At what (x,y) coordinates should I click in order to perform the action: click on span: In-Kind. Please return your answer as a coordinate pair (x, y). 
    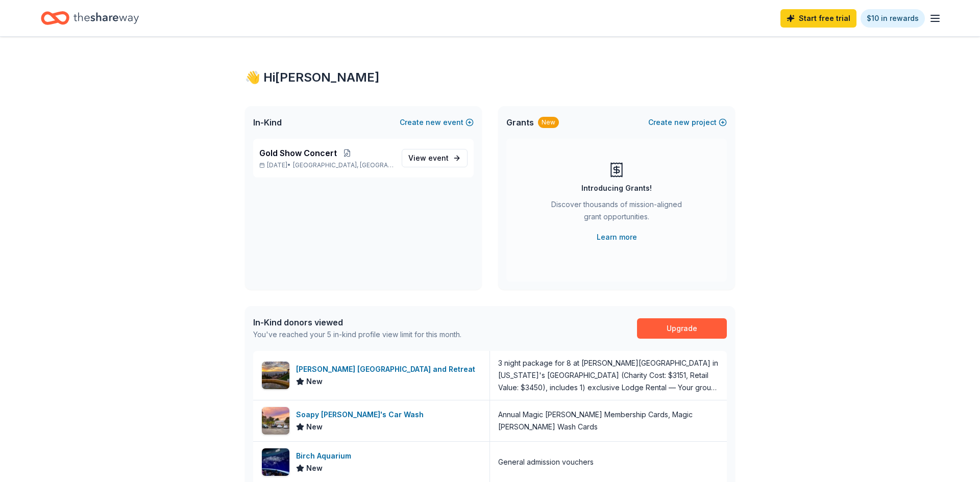
    Looking at the image, I should click on (268, 122).